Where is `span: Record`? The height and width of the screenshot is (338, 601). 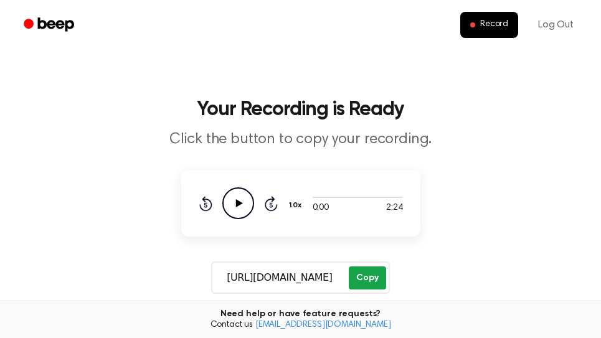
span: Record is located at coordinates (494, 25).